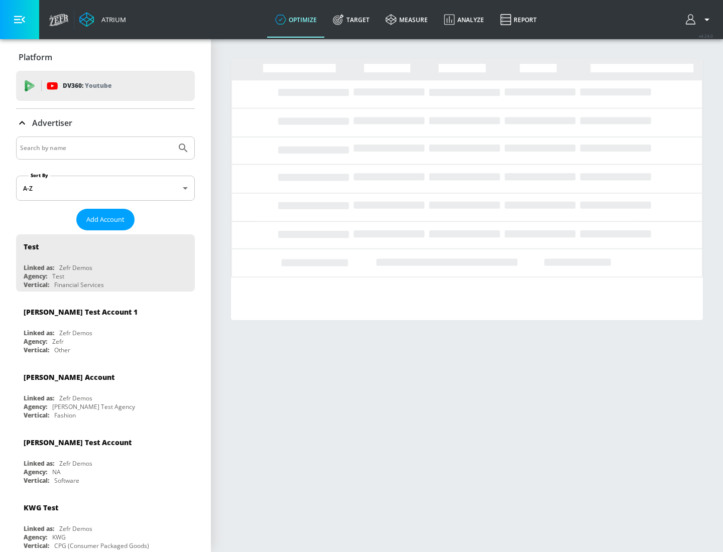  Describe the element at coordinates (105, 123) in the screenshot. I see `div: Advertiser` at that location.